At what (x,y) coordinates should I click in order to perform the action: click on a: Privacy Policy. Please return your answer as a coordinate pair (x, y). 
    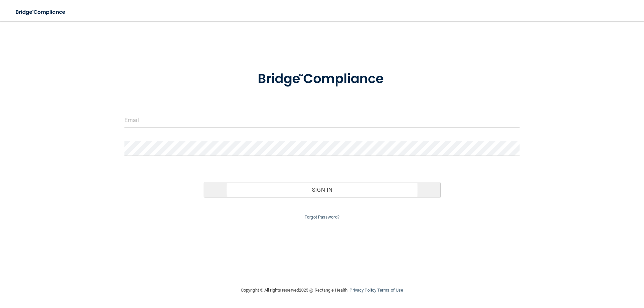
    Looking at the image, I should click on (363, 289).